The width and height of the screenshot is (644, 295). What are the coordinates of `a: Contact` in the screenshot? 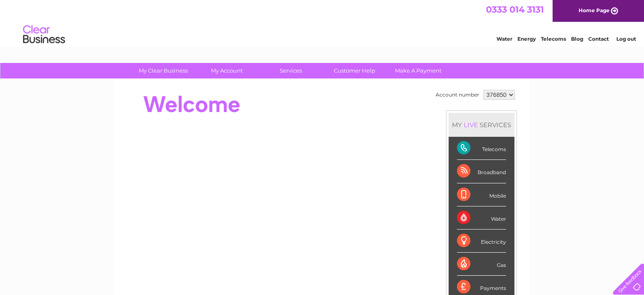 It's located at (598, 39).